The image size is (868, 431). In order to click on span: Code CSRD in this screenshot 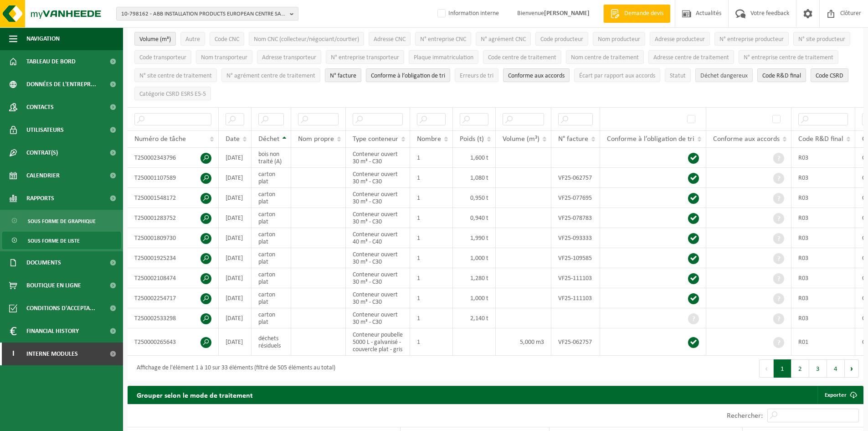, I will do `click(830, 76)`.